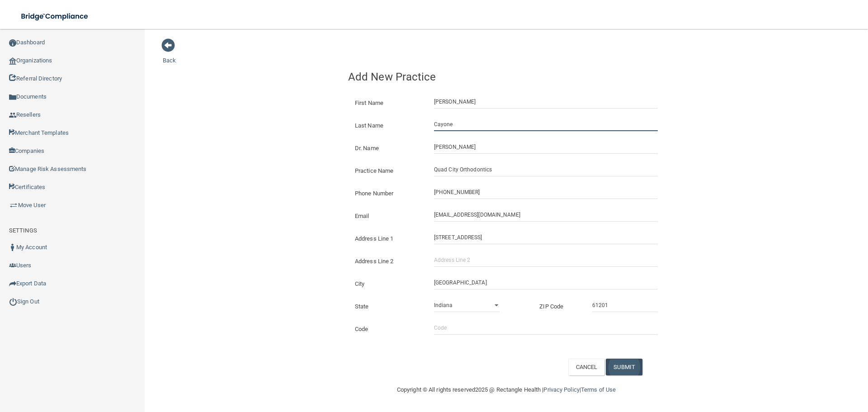 The image size is (868, 412). I want to click on label: First Name, so click(388, 103).